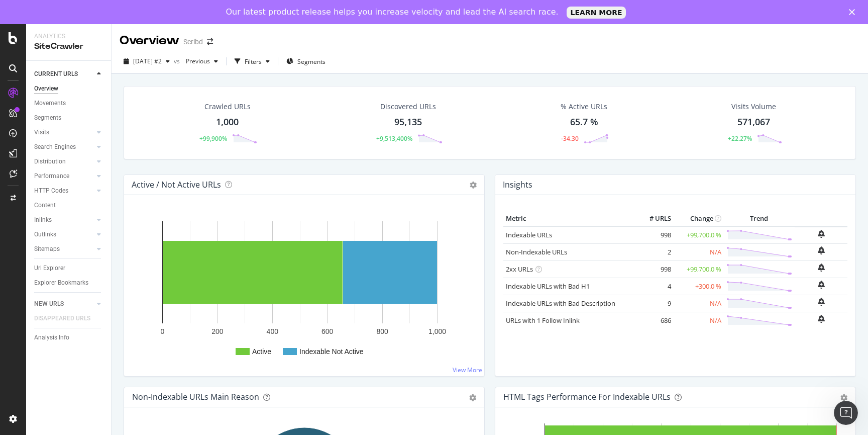 The height and width of the screenshot is (435, 868). What do you see at coordinates (382, 331) in the screenshot?
I see `text: 800` at bounding box center [382, 331].